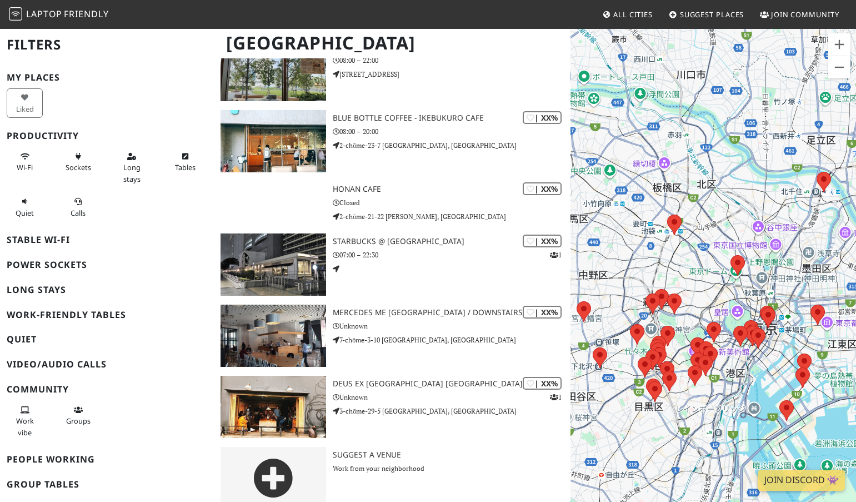  What do you see at coordinates (24, 167) in the screenshot?
I see `span: Stable Wi-Fi` at bounding box center [24, 167].